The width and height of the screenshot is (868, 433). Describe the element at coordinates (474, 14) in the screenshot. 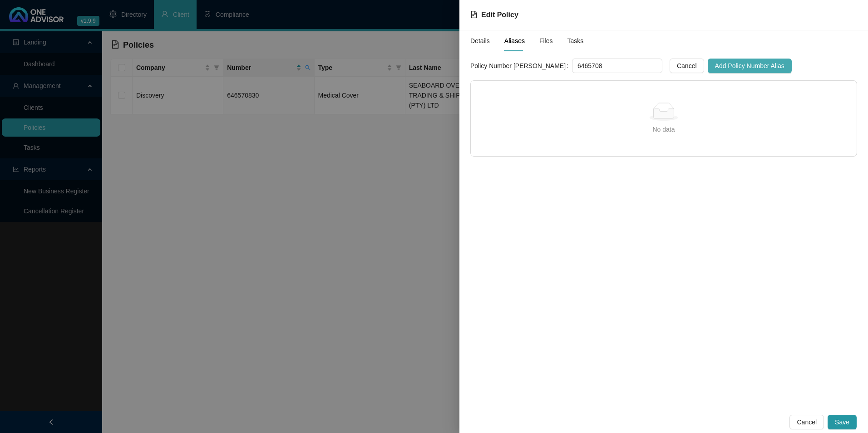

I see `span: file-text` at that location.